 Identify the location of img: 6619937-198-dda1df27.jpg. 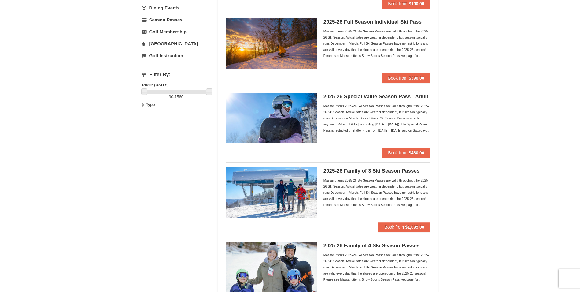
(272, 118).